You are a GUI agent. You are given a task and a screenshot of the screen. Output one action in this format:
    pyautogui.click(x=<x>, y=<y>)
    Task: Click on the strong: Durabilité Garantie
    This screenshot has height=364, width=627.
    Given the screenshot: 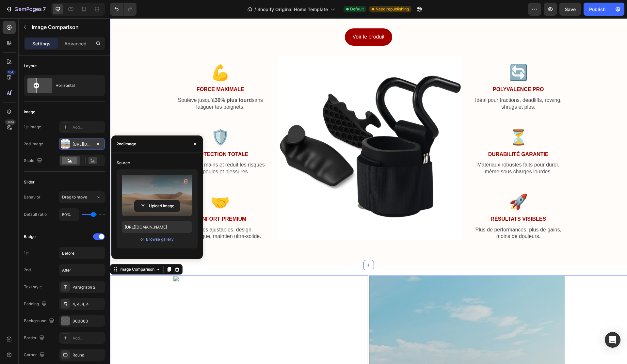 What is the action you would take?
    pyautogui.click(x=408, y=136)
    